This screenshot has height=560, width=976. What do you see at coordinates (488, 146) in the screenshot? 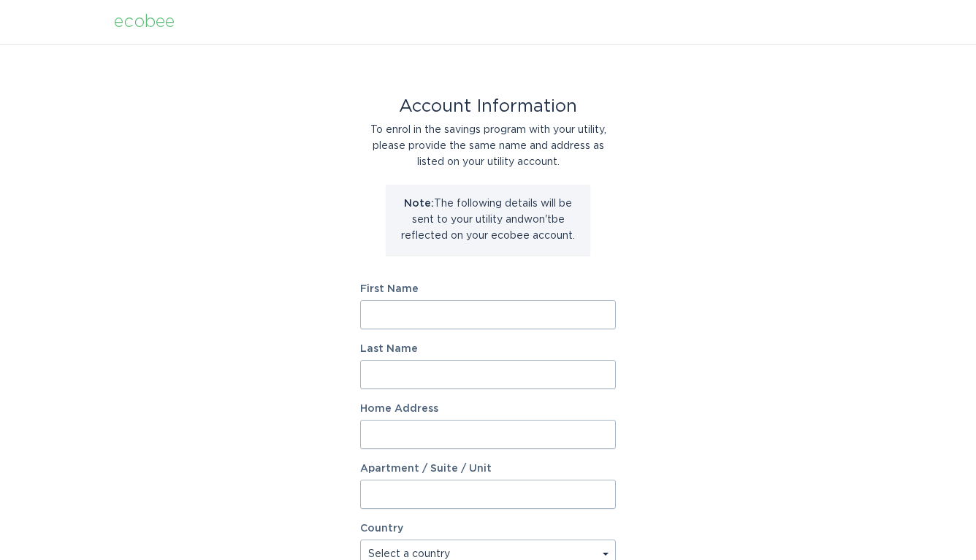
I see `div: To enrol in the savings program with your utility, please provide the same name and address as li...` at bounding box center [488, 146].